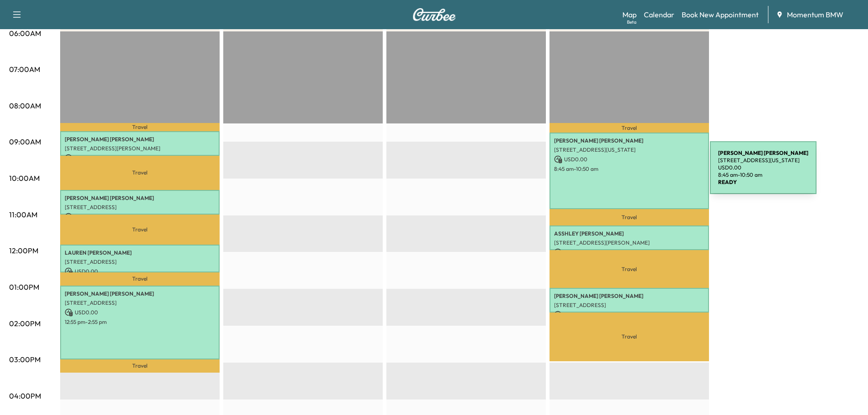 The image size is (868, 415). Describe the element at coordinates (24, 251) in the screenshot. I see `p: 12:00PM` at that location.